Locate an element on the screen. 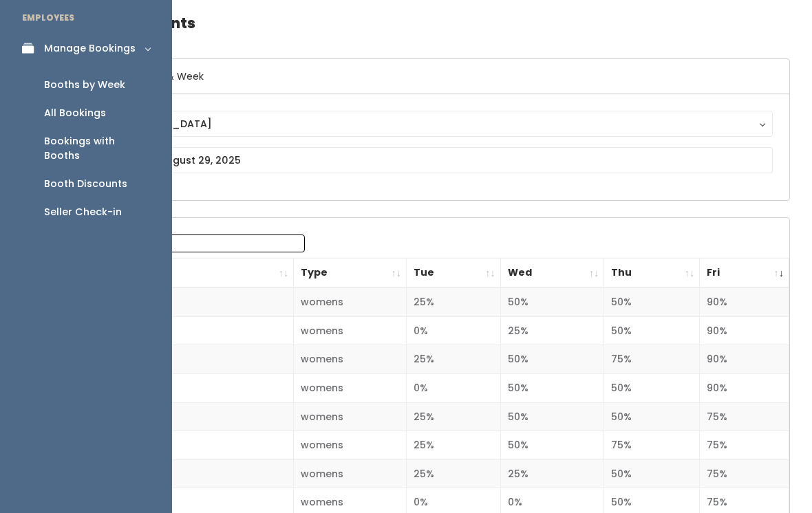  th: Tue: activate to sort column ascending is located at coordinates (453, 273).